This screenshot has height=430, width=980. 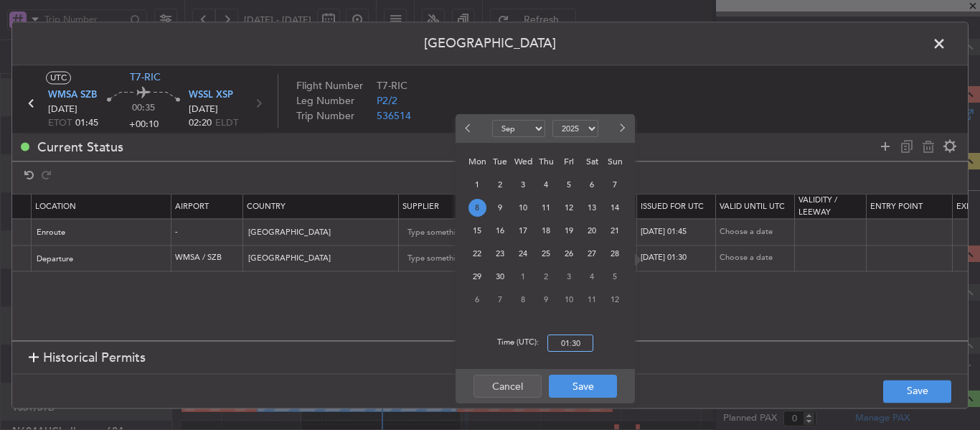 I want to click on button: Previous month, so click(x=469, y=129).